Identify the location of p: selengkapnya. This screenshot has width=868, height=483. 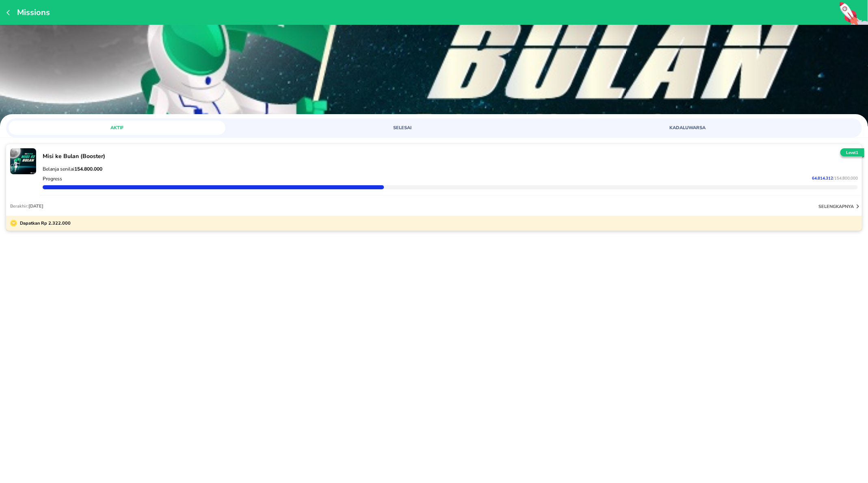
(836, 206).